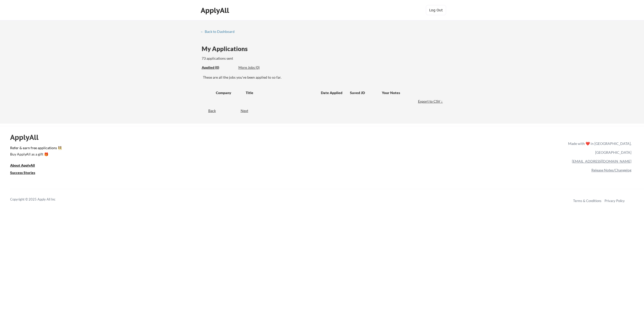 This screenshot has height=330, width=644. What do you see at coordinates (219, 32) in the screenshot?
I see `div: ← Back to Dashboard` at bounding box center [219, 32].